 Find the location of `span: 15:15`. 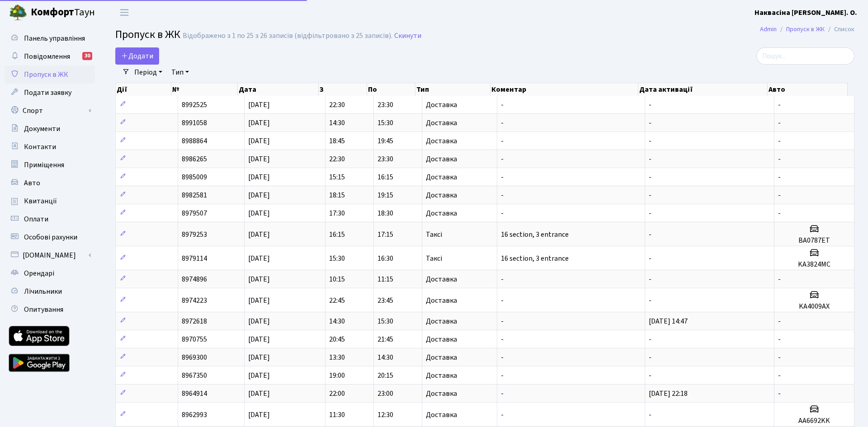

span: 15:15 is located at coordinates (337, 177).